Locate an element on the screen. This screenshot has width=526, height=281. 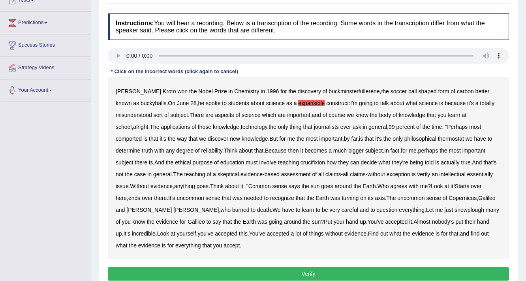
b: they're is located at coordinates (400, 162).